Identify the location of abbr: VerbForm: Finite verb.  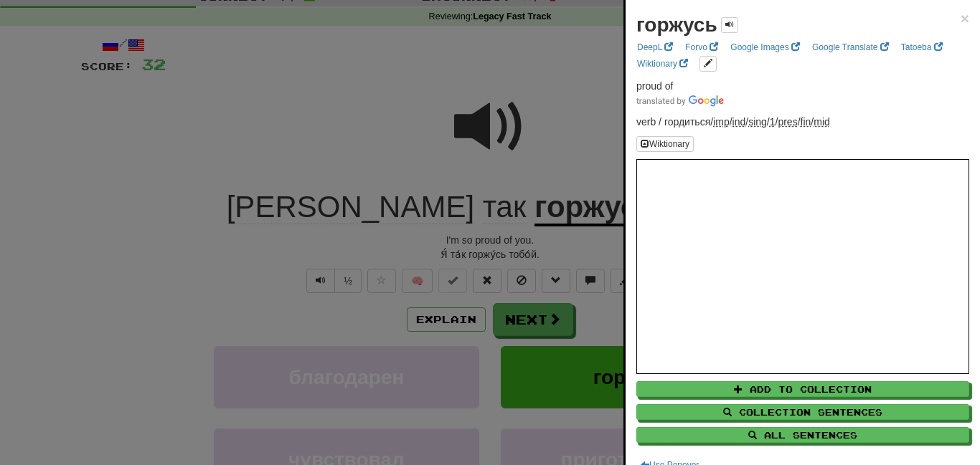
(805, 122).